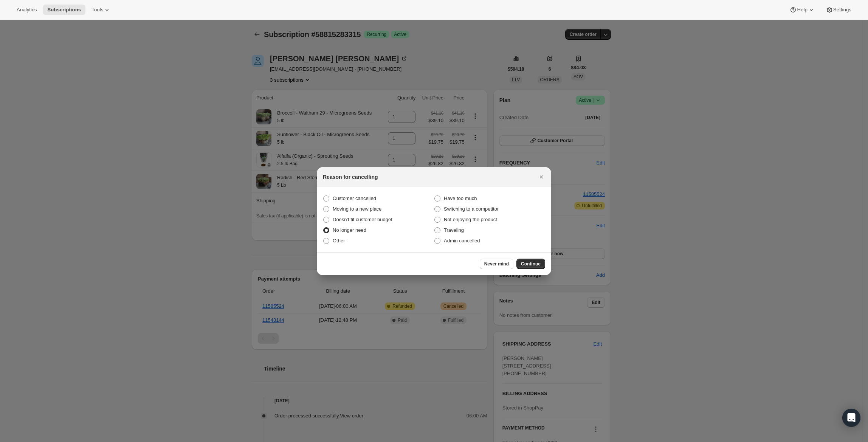  Describe the element at coordinates (350, 230) in the screenshot. I see `span: No longer need` at that location.